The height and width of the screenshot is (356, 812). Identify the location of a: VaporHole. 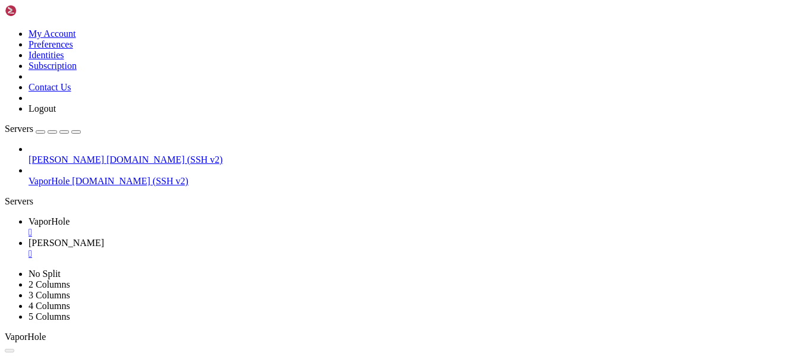
(418, 227).